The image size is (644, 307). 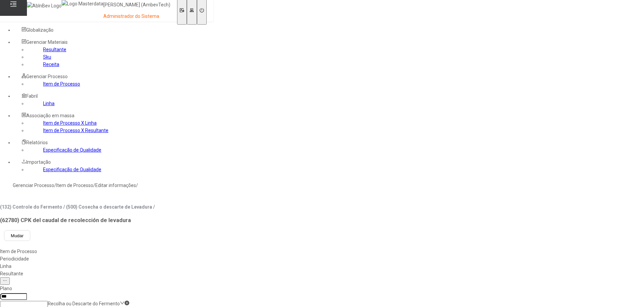 What do you see at coordinates (50, 115) in the screenshot?
I see `span: Associação em massa` at bounding box center [50, 115].